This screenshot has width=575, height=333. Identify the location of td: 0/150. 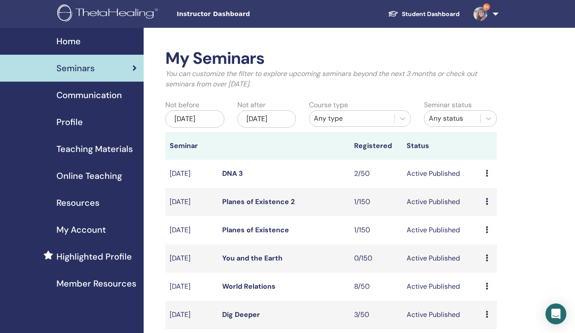
(376, 258).